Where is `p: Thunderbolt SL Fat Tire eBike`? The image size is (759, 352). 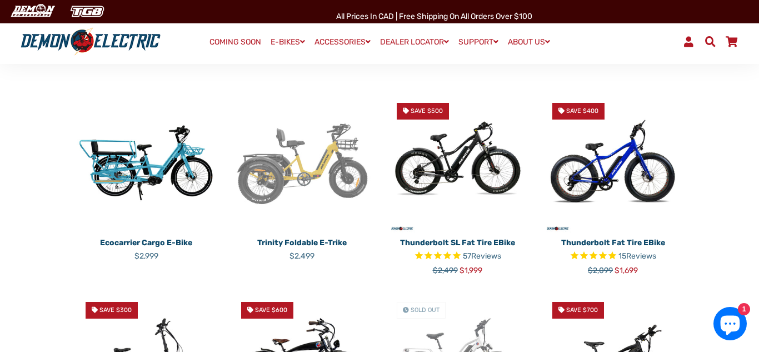
p: Thunderbolt SL Fat Tire eBike is located at coordinates (457, 242).